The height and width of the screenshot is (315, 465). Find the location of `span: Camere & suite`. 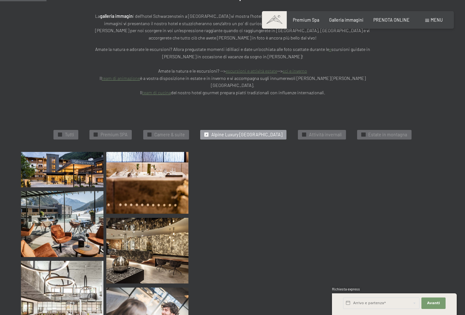

span: Camere & suite is located at coordinates (170, 135).